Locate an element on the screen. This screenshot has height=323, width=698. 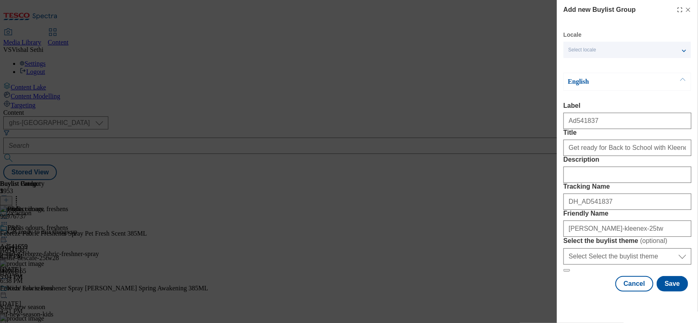
button: Save is located at coordinates (672, 284).